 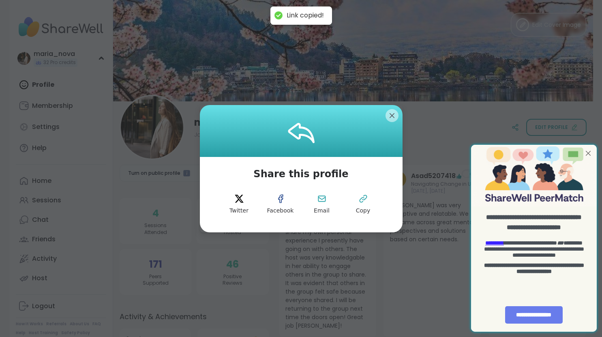 I want to click on button: Email, so click(x=322, y=204).